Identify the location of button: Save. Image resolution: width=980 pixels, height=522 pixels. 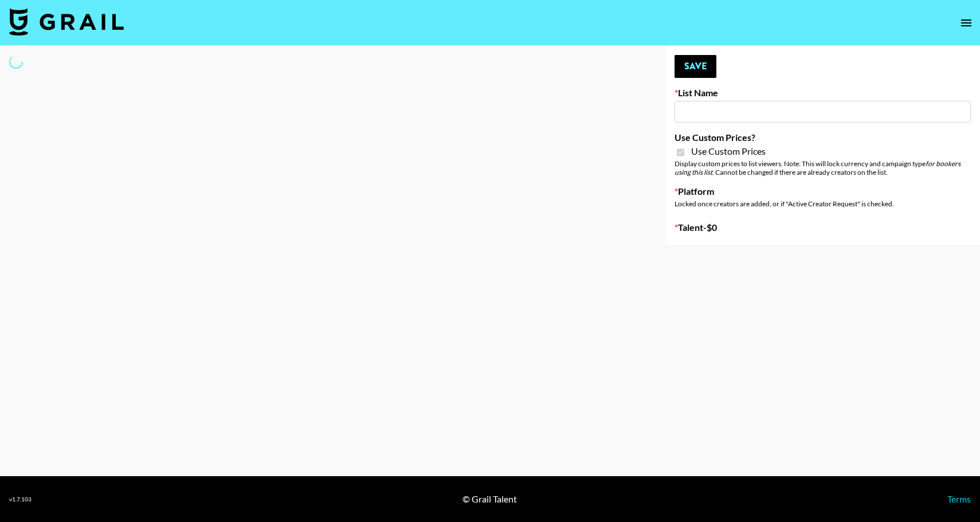
(695, 66).